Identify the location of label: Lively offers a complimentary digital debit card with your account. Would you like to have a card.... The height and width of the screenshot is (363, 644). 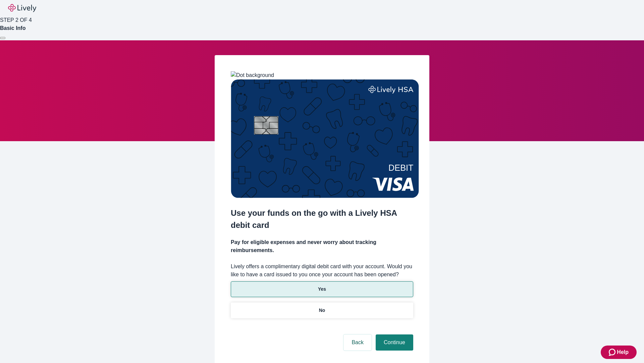
(322, 270).